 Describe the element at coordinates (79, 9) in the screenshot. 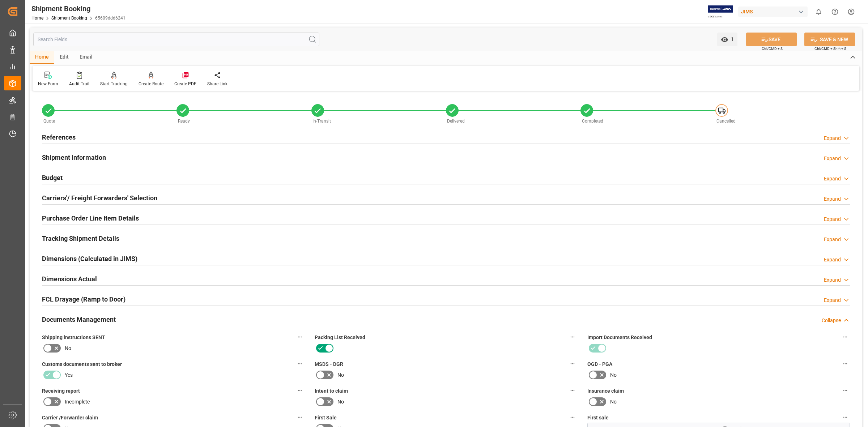

I see `div: Shipment Booking` at that location.